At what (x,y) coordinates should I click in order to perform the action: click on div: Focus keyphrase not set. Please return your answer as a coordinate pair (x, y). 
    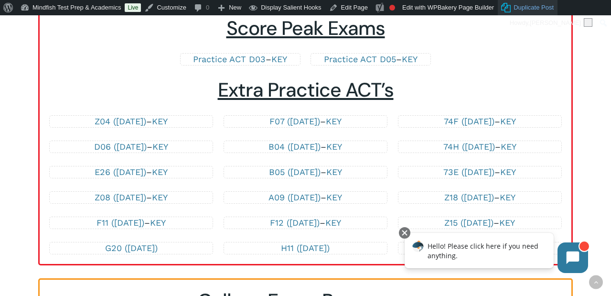
    Looking at the image, I should click on (392, 8).